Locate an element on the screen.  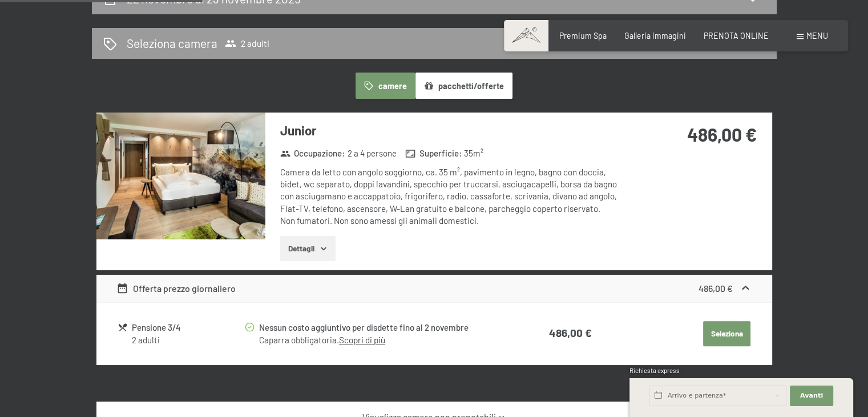
h3: Junior is located at coordinates (449, 131).